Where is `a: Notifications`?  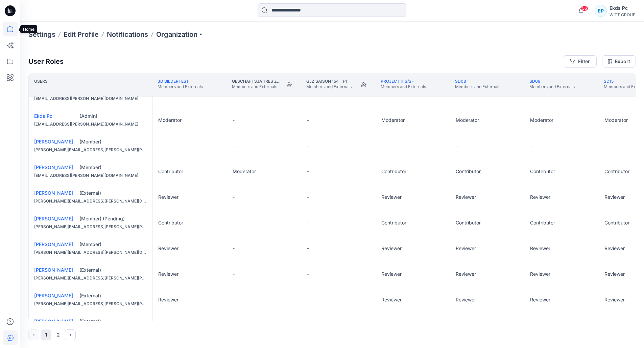
a: Notifications is located at coordinates (127, 34).